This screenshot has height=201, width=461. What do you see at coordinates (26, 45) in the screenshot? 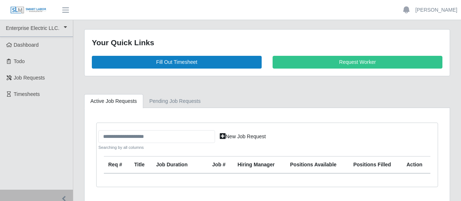
I see `span: Dashboard` at bounding box center [26, 45].